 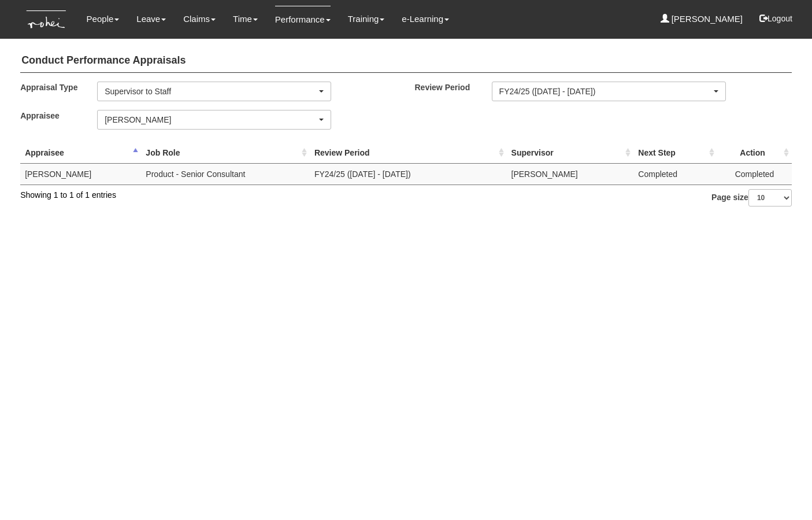 I want to click on a: Performance, so click(x=303, y=19).